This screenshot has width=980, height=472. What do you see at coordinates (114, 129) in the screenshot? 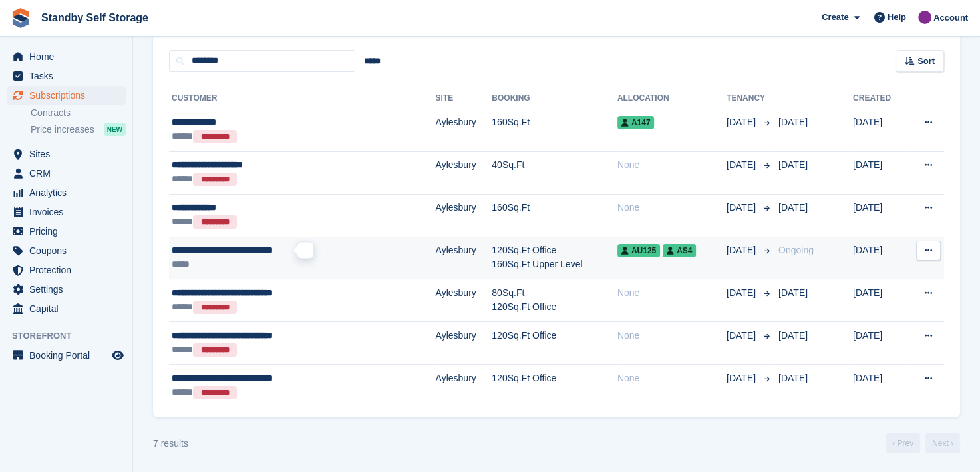
I see `div: NEW` at bounding box center [114, 129].